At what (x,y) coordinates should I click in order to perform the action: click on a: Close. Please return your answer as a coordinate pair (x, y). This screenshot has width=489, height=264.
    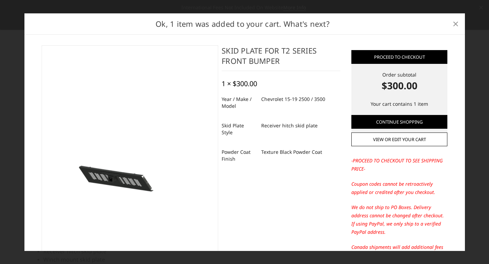
    Looking at the image, I should click on (455, 24).